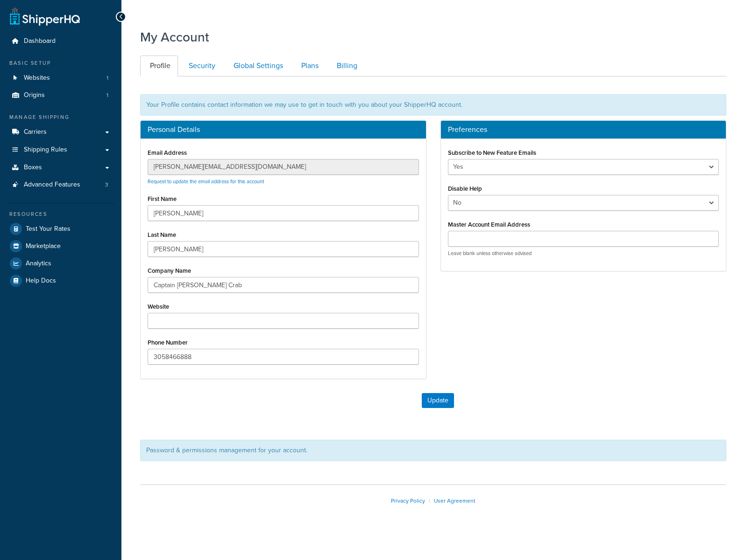  I want to click on a: Test Your Rates, so click(61, 229).